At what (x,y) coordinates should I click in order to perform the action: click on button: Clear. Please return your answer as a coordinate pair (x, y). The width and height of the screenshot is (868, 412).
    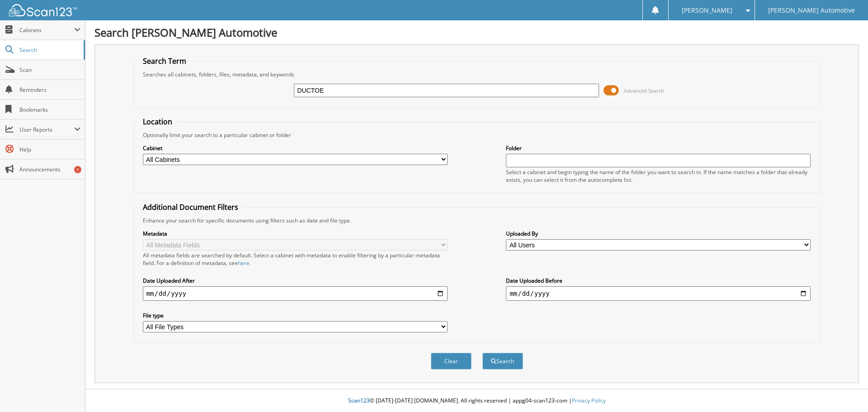
    Looking at the image, I should click on (451, 361).